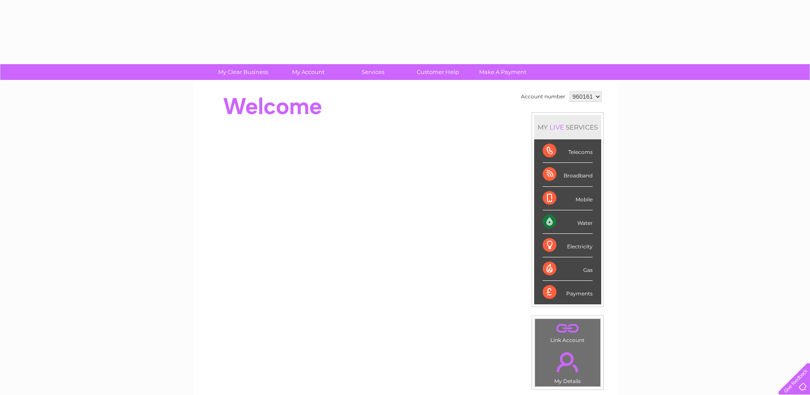 Image resolution: width=810 pixels, height=395 pixels. I want to click on td: Account number, so click(543, 96).